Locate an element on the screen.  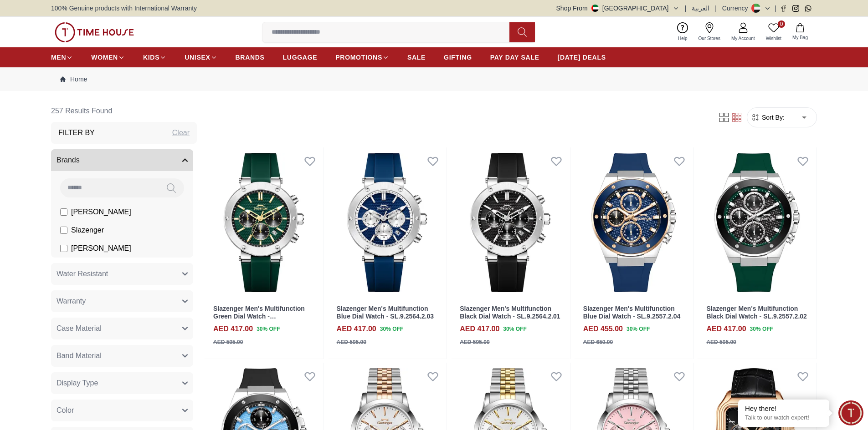
p: Talk to our watch expert! is located at coordinates (784, 418).